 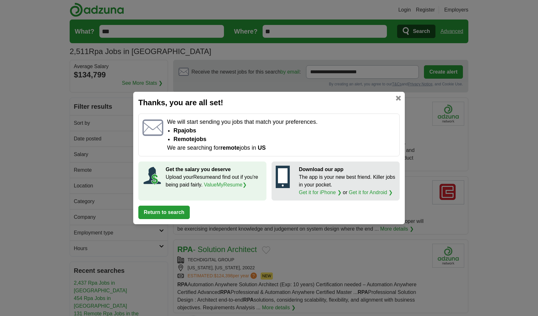 What do you see at coordinates (347, 185) in the screenshot?
I see `p: The app is your new best friend. Killer jobs in your pocket. or` at bounding box center [347, 185].